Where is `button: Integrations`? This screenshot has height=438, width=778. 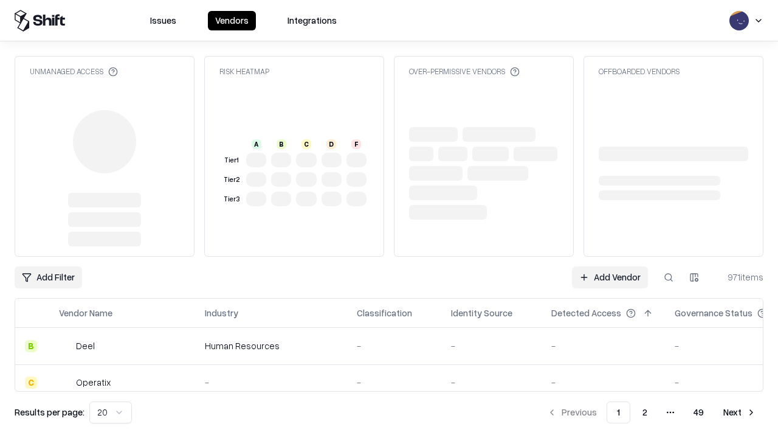 button: Integrations is located at coordinates (312, 21).